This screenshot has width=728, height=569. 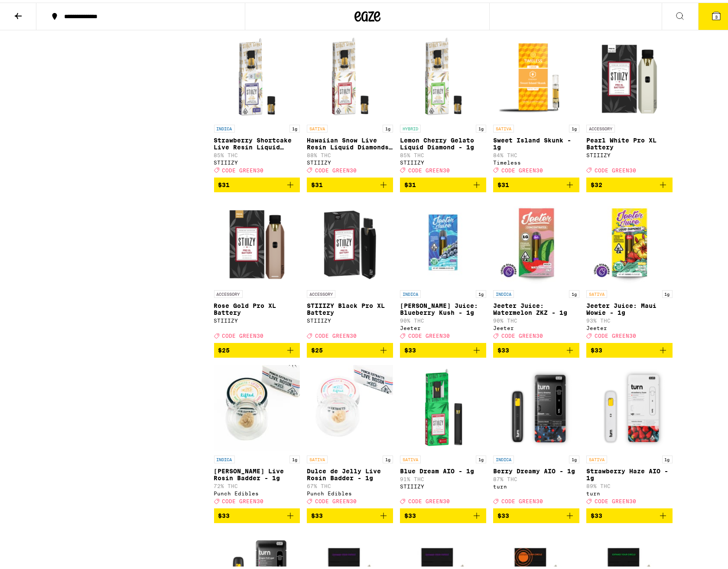 What do you see at coordinates (256, 307) in the screenshot?
I see `p: Rose Gold Pro XL Battery` at bounding box center [256, 307].